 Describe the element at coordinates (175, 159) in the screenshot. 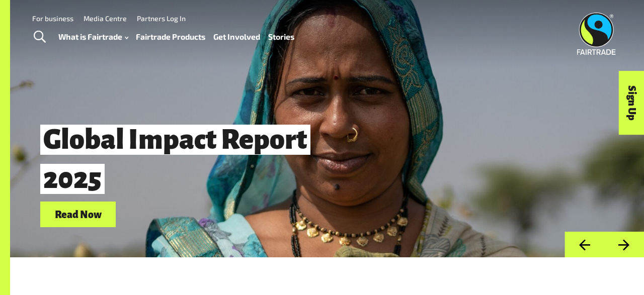

I see `span: Global Impact Report 2025` at that location.